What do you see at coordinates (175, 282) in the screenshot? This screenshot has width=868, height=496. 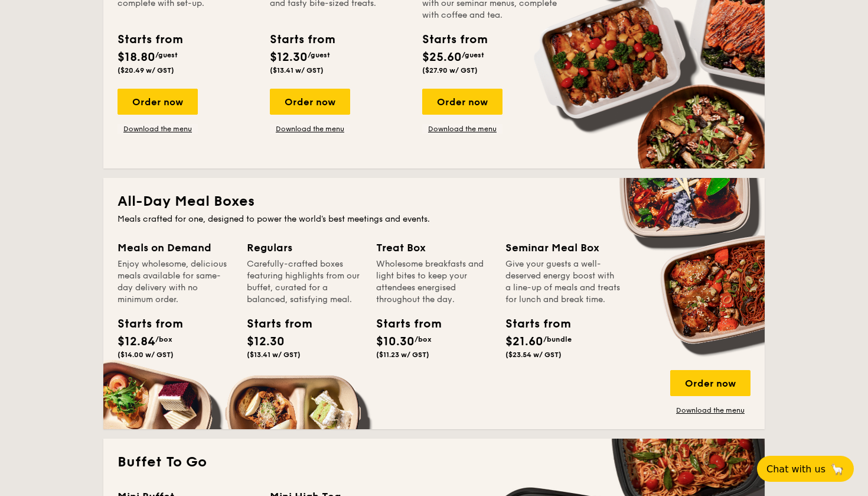 I see `div: Enjoy wholesome, delicious meals available for same-day delivery with no minimum order.` at bounding box center [175, 282].